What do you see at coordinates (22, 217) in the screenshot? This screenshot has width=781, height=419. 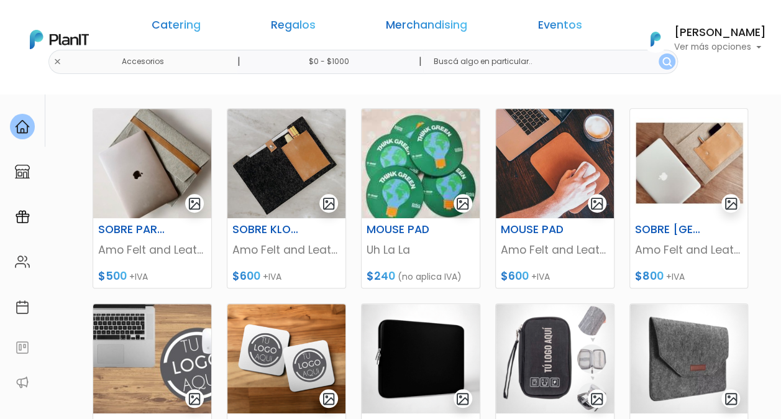 I see `img: campaigns-02234683943229c281be62815700db0a1741e53638e28bf9629b52c665b00959.svg` at bounding box center [22, 217].